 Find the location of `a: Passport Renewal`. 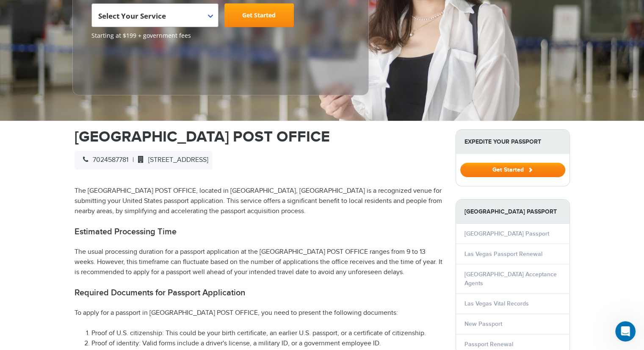

a: Passport Renewal is located at coordinates (489, 344).